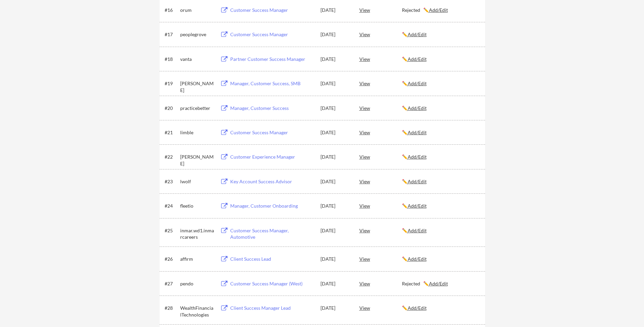 Image resolution: width=644 pixels, height=327 pixels. What do you see at coordinates (272, 59) in the screenshot?
I see `div: Partner Customer Success Manager` at bounding box center [272, 59].